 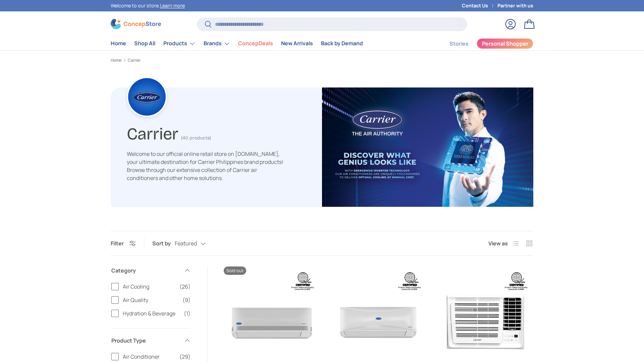 What do you see at coordinates (498, 244) in the screenshot?
I see `span: View as` at bounding box center [498, 244].